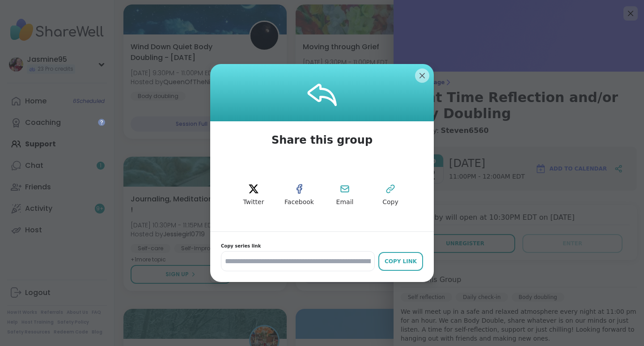 The width and height of the screenshot is (644, 346). I want to click on span: Share this group, so click(322, 140).